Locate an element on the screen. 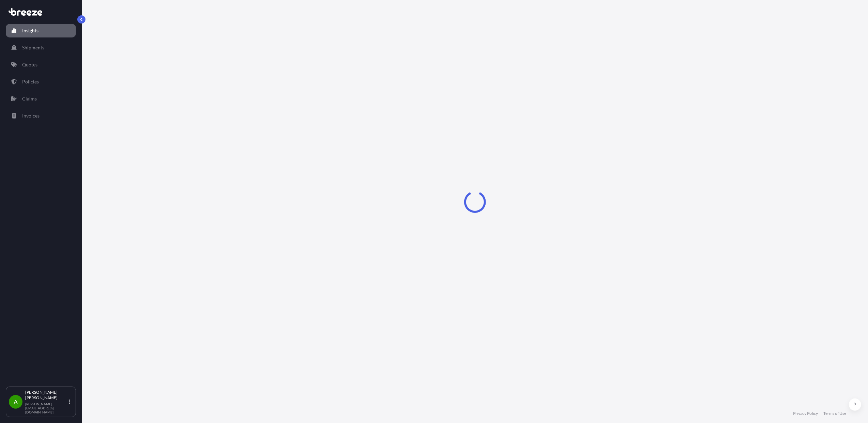 The width and height of the screenshot is (868, 423). span: A is located at coordinates (15, 402).